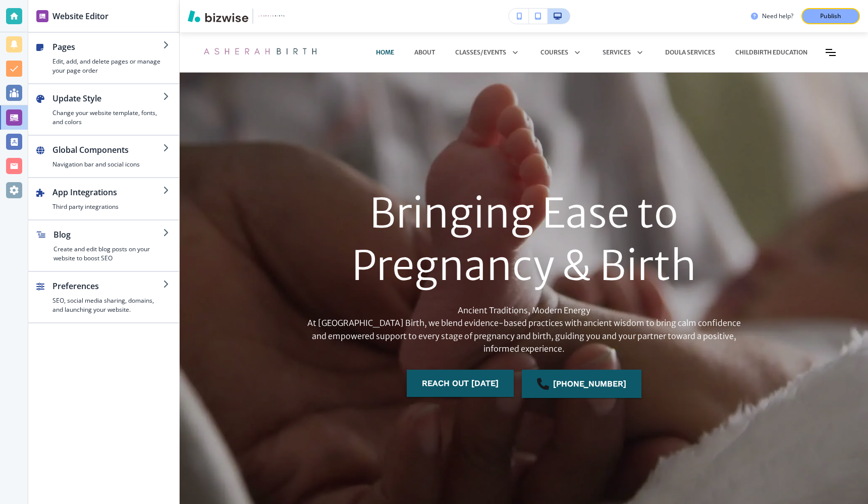 The image size is (868, 504). Describe the element at coordinates (424, 52) in the screenshot. I see `p: About` at that location.